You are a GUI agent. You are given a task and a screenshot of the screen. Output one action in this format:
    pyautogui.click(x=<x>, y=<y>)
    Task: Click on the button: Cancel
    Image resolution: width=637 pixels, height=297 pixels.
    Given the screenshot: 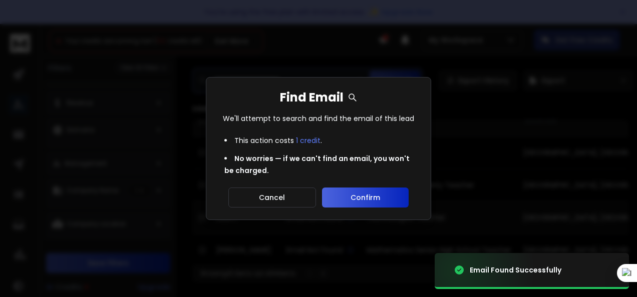 What is the action you would take?
    pyautogui.click(x=272, y=198)
    